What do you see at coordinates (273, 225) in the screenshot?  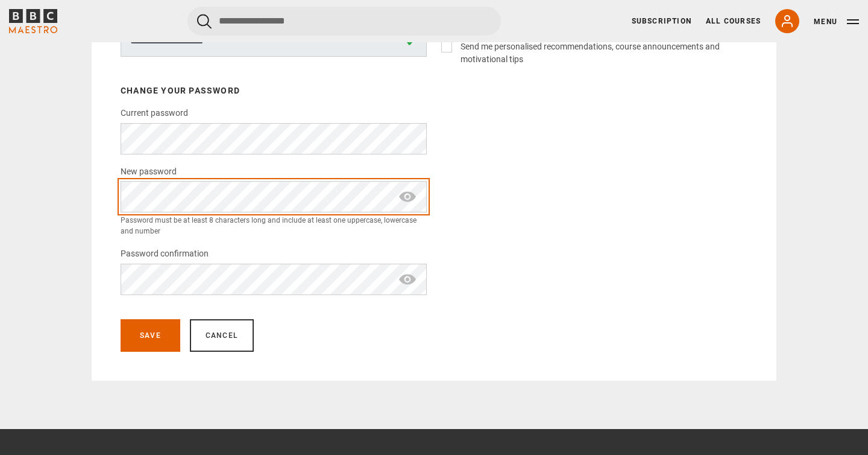 I see `small: Password must be at least 8 characters long and include at least one uppercase, lowercase and number` at bounding box center [273, 225].